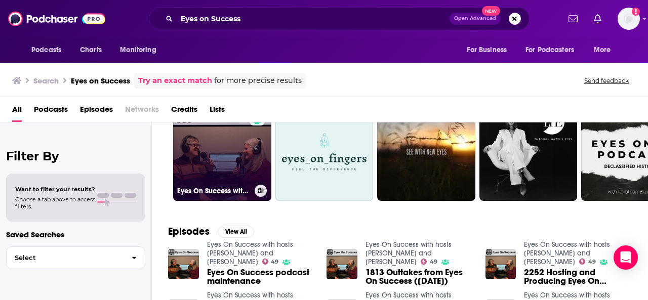 The height and width of the screenshot is (300, 648). Describe the element at coordinates (313, 19) in the screenshot. I see `input: Search podcasts, credits, & more...` at that location.